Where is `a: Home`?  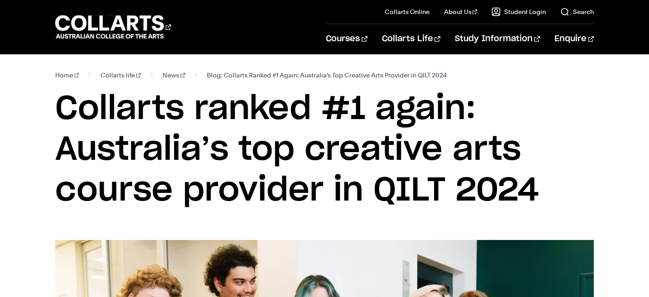 a: Home is located at coordinates (67, 75).